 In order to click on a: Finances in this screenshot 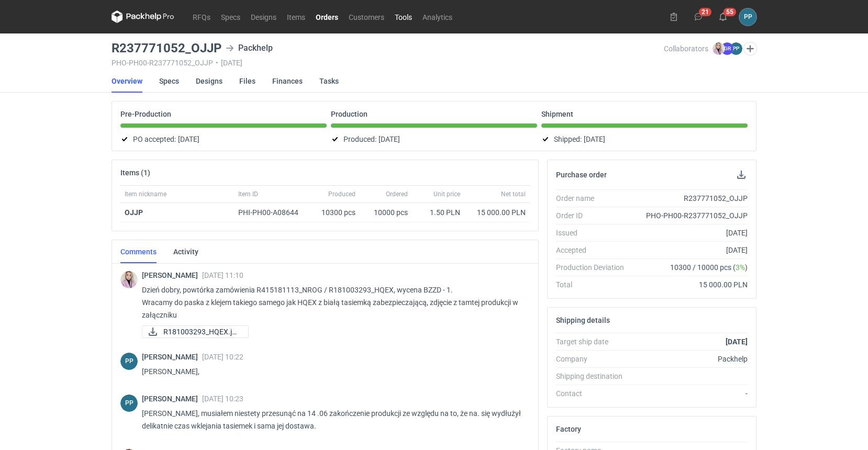, I will do `click(288, 81)`.